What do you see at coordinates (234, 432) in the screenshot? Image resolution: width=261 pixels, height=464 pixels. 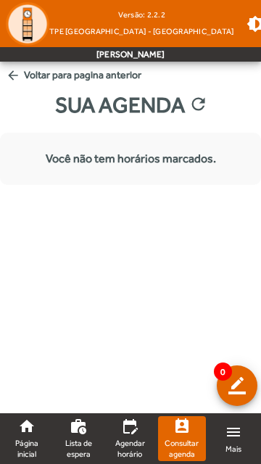 I see `mat-icon: menu` at bounding box center [234, 432].